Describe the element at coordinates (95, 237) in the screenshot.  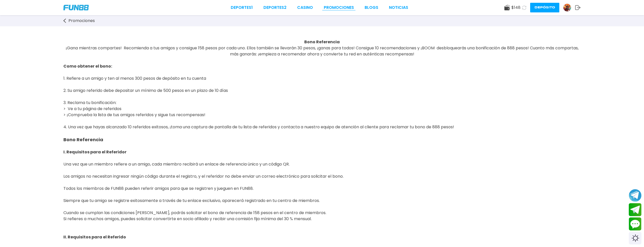
I see `strong: II. Requisitos para el Referido` at that location.